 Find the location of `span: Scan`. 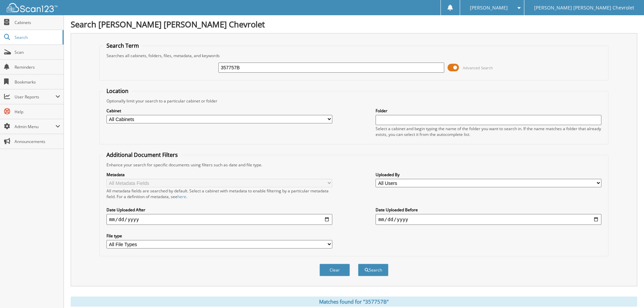

span: Scan is located at coordinates (37, 52).